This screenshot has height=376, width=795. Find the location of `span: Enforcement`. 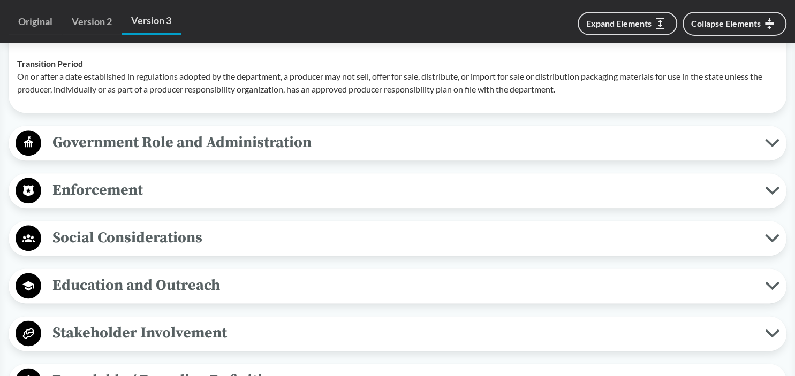

span: Enforcement is located at coordinates (403, 190).